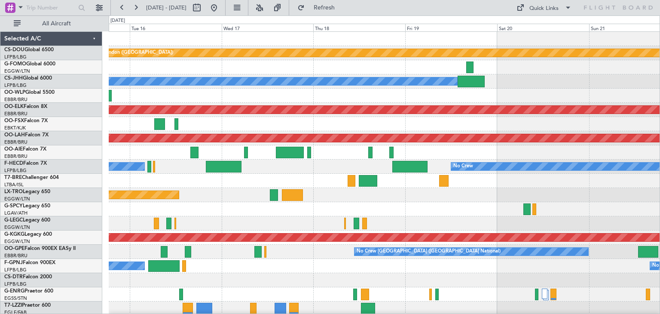  I want to click on div: No Crew, so click(463, 166).